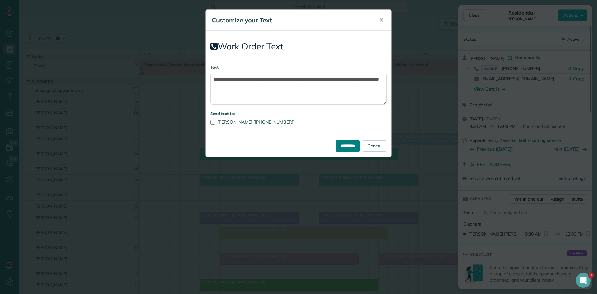  I want to click on span: 1, so click(591, 275).